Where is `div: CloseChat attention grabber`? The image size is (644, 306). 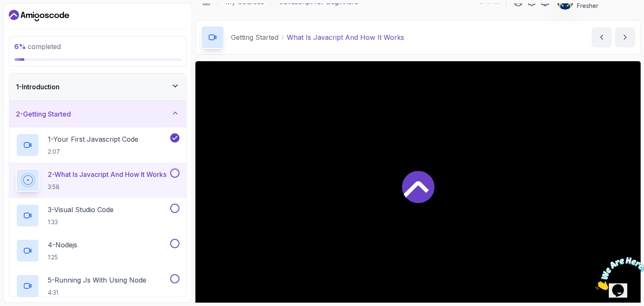
div: CloseChat attention grabber is located at coordinates (26, 20).